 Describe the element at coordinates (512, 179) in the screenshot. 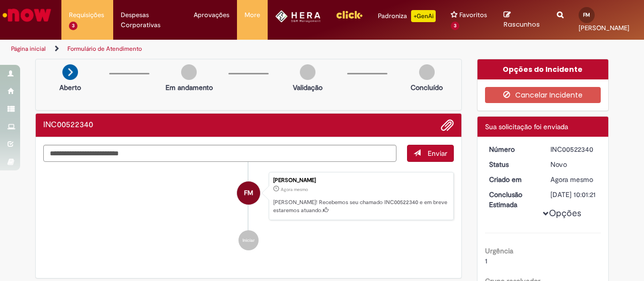

I see `dt: Criado em` at that location.